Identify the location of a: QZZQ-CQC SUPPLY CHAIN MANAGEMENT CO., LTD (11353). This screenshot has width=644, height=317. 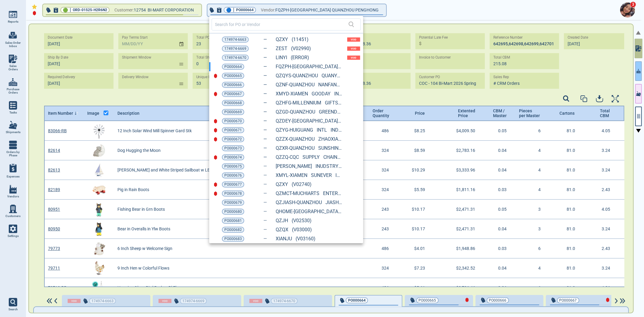
(309, 157).